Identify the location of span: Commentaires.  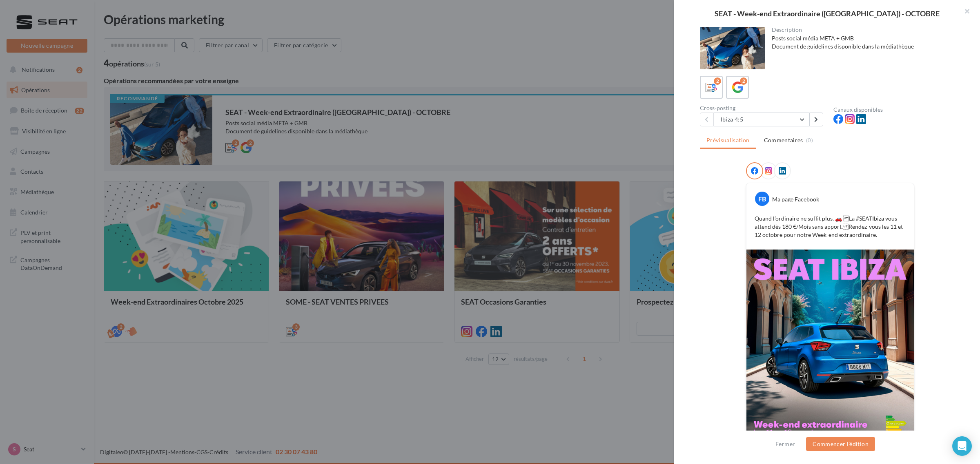
(784, 140).